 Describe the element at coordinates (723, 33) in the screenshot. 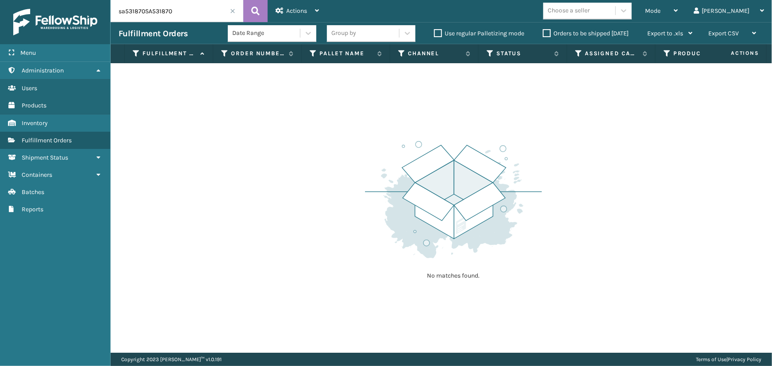

I see `span: Export CSV` at that location.